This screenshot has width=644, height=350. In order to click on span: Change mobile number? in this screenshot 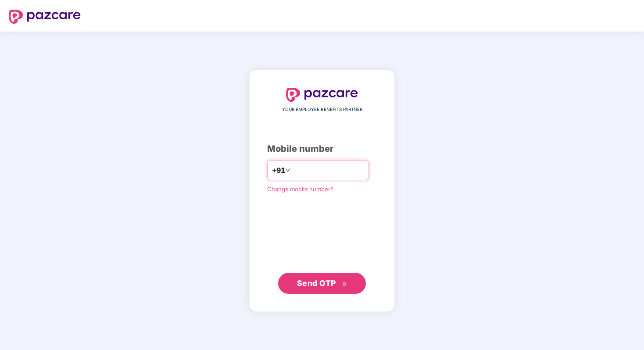, I will do `click(300, 189)`.